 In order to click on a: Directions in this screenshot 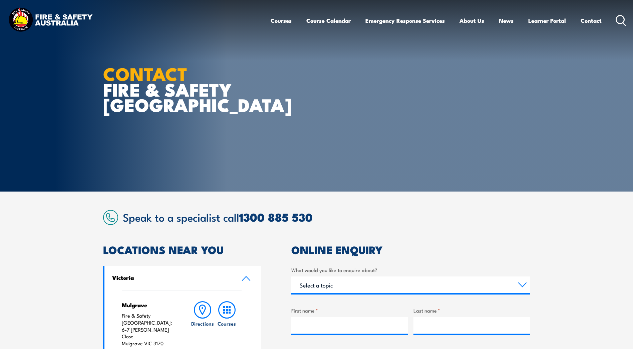, I will do `click(203, 323)`.